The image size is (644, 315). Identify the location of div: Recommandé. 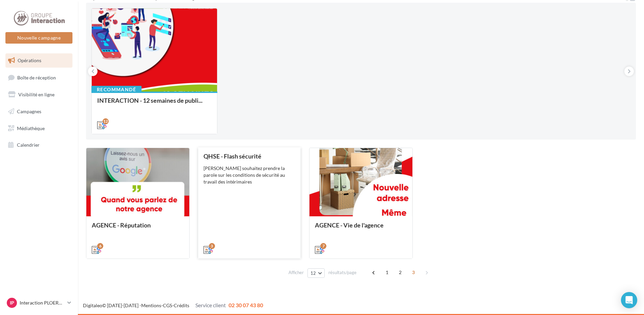
(116, 89).